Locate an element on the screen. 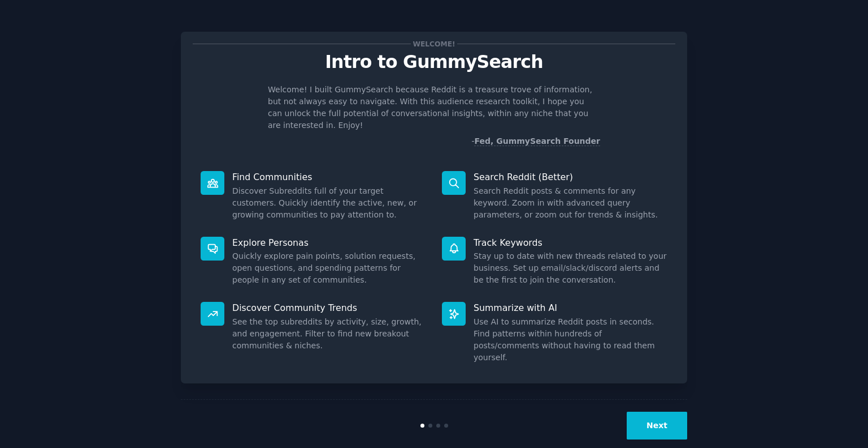 This screenshot has width=868, height=448. a: Fed, GummySearch Founder is located at coordinates (537, 141).